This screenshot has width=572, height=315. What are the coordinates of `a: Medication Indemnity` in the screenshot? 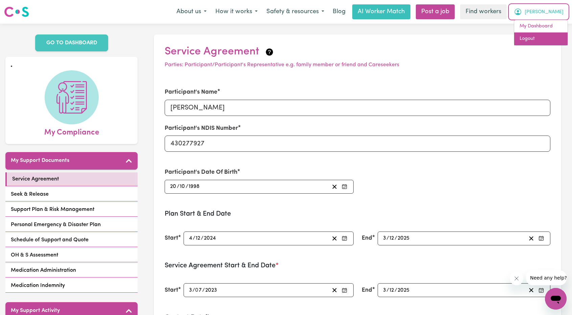 It's located at (71, 286).